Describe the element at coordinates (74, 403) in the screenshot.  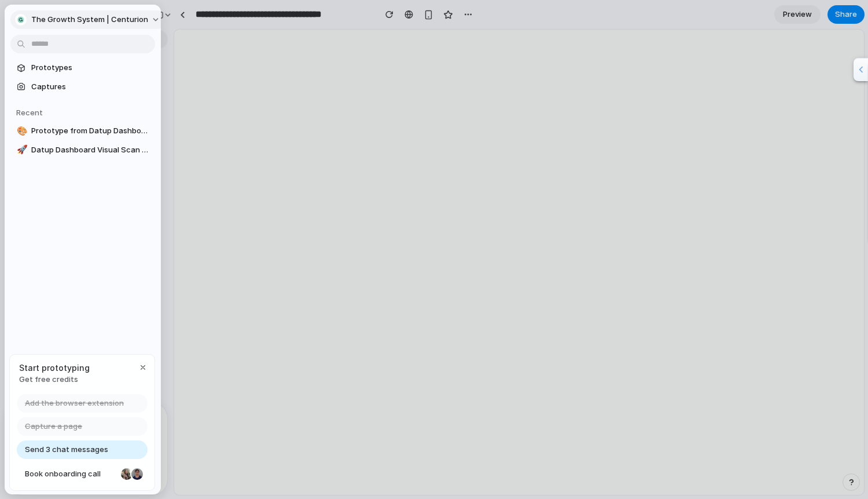
I see `span: Add the browser extension` at that location.